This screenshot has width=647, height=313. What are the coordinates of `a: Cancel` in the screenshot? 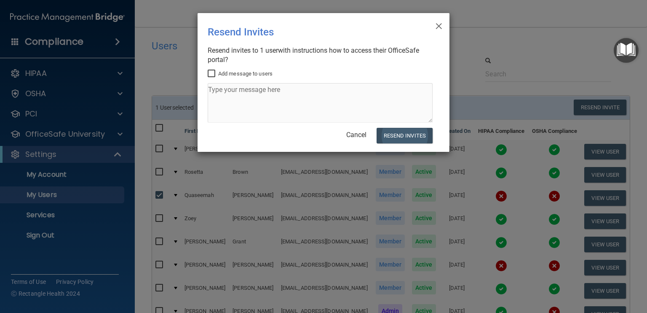 It's located at (356, 134).